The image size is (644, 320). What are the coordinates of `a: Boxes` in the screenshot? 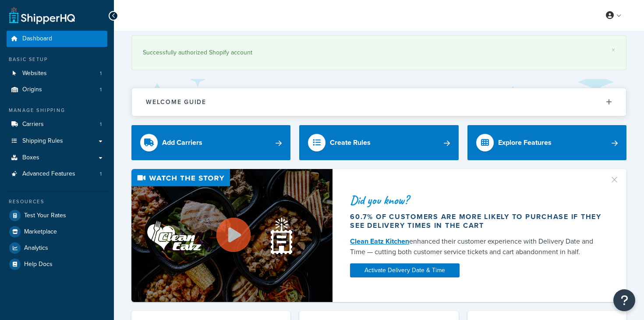 It's located at (57, 158).